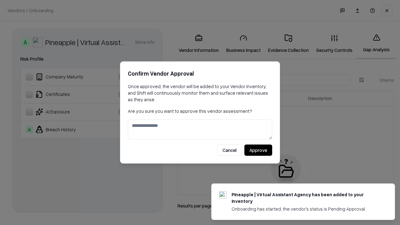 The height and width of the screenshot is (225, 400). Describe the element at coordinates (306, 209) in the screenshot. I see `div: Onboarding has started, the vendor's status is Pending Approval.` at that location.